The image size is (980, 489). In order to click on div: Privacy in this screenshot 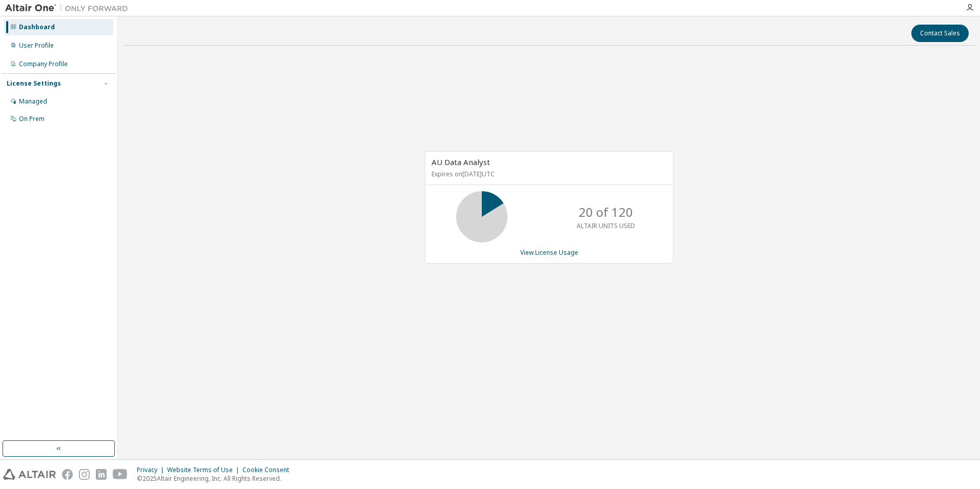, I will do `click(152, 470)`.